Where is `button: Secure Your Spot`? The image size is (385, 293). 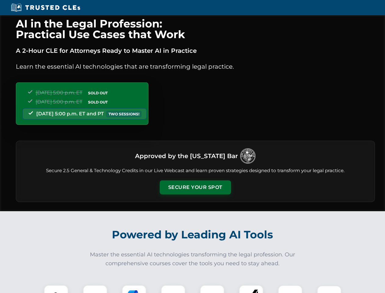 button: Secure Your Spot is located at coordinates (195, 187).